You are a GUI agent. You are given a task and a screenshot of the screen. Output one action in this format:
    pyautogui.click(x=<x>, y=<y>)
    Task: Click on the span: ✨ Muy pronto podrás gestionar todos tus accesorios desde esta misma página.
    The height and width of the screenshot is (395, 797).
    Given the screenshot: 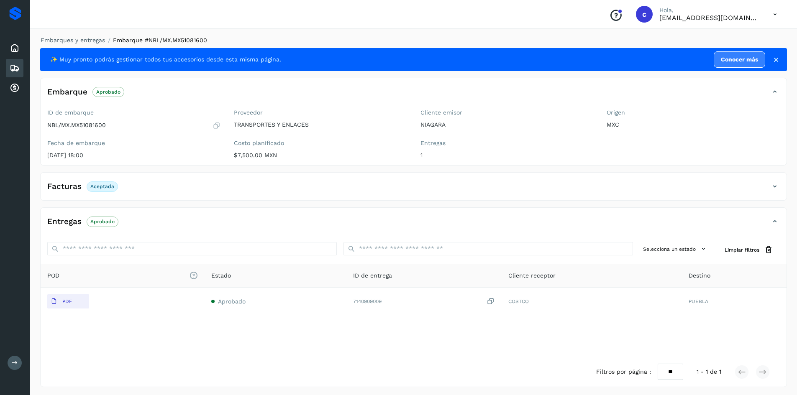 What is the action you would take?
    pyautogui.click(x=166, y=59)
    